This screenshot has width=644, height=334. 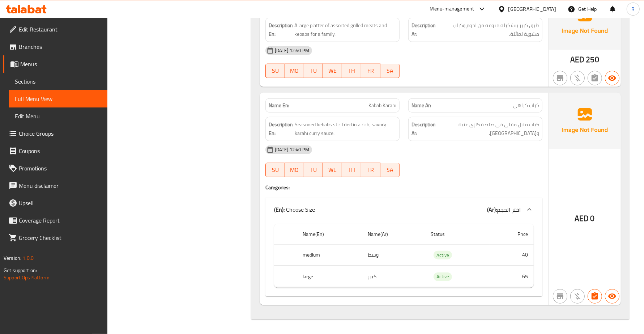 What do you see at coordinates (26, 277) in the screenshot?
I see `a: Support.OpsPlatform` at bounding box center [26, 277].